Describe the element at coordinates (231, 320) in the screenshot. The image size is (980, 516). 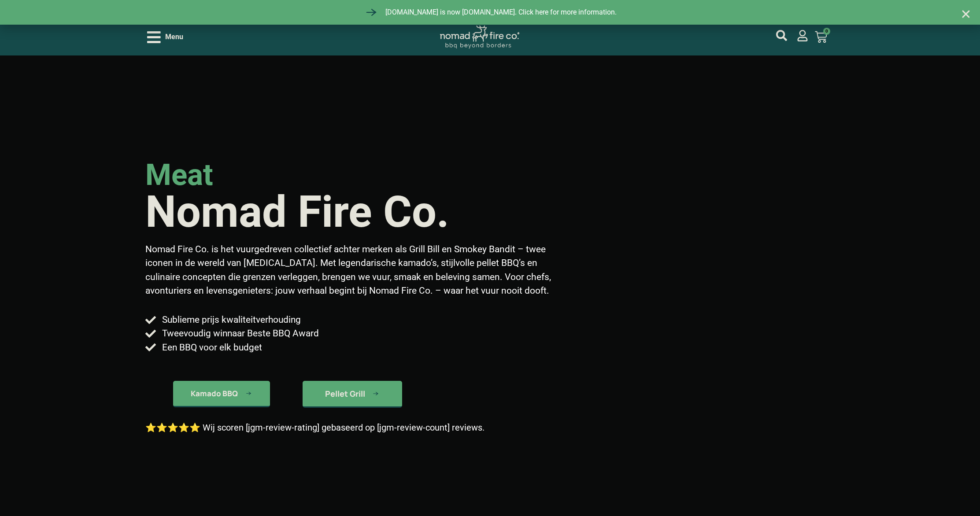
I see `span: Sublieme prijs kwaliteitverhouding` at that location.